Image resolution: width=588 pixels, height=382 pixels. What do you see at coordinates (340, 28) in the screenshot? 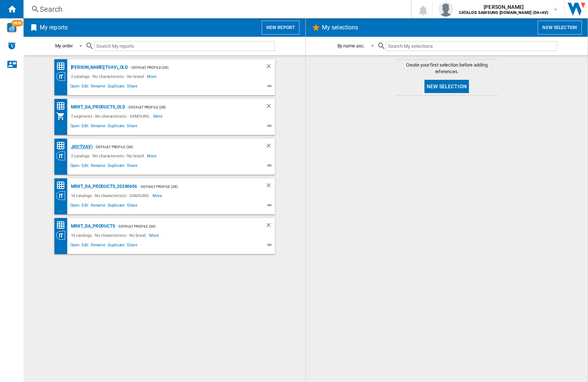
I see `h2: My selections` at bounding box center [340, 28].